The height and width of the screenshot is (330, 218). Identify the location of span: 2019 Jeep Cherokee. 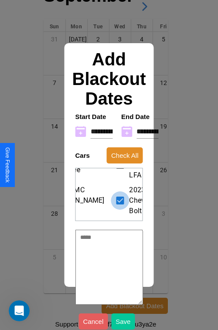
(78, 165).